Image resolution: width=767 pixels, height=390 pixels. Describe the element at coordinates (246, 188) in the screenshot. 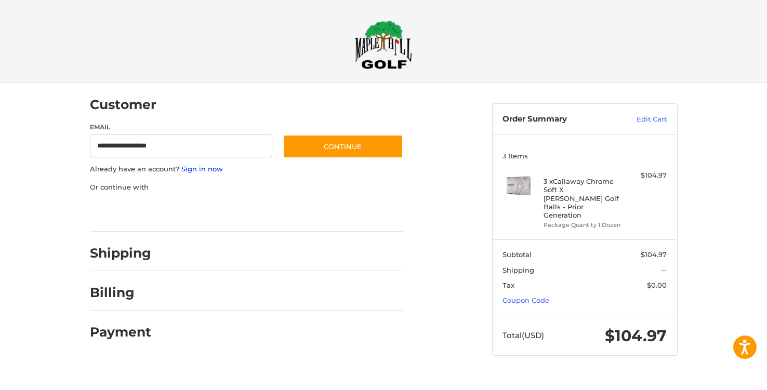

I see `p: Or continue with` at that location.